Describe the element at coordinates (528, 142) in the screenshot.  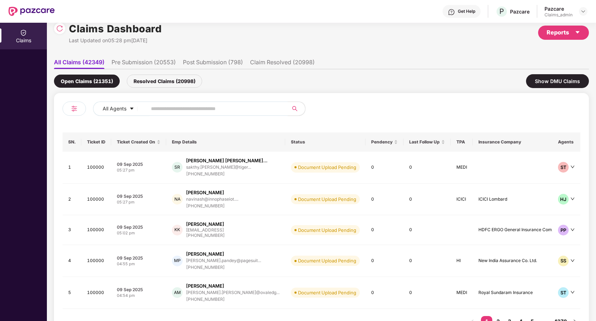
I see `th: Insurance Company` at that location.